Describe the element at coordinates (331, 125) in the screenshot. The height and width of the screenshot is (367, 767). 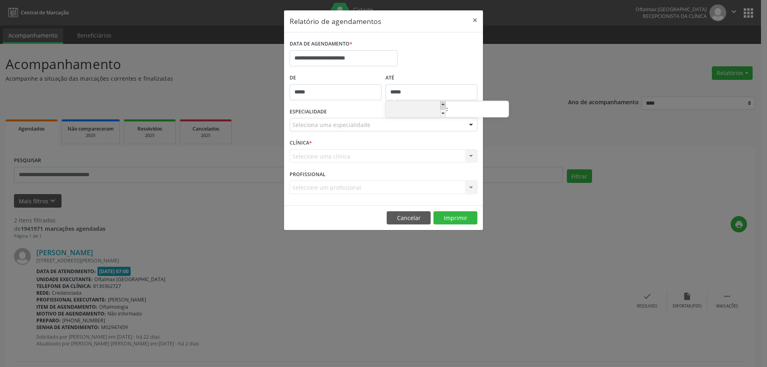
I see `span: Seleciona uma especialidade` at that location.